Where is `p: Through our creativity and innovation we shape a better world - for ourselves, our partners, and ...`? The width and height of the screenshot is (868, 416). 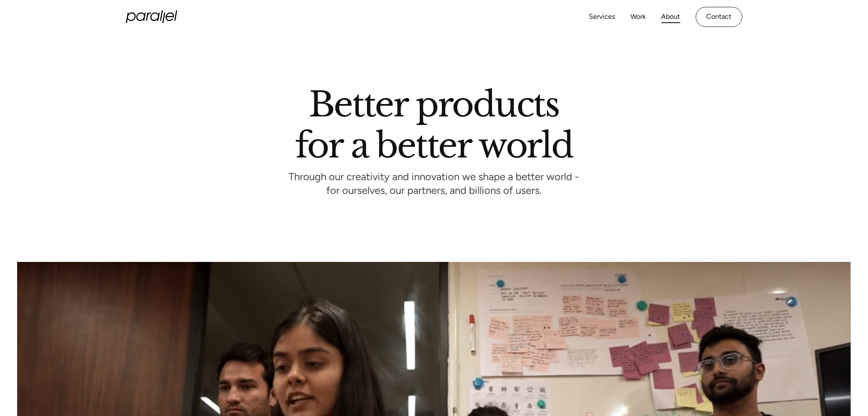
p: Through our creativity and innovation we shape a better world - for ourselves, our partners, and ... is located at coordinates (434, 184).